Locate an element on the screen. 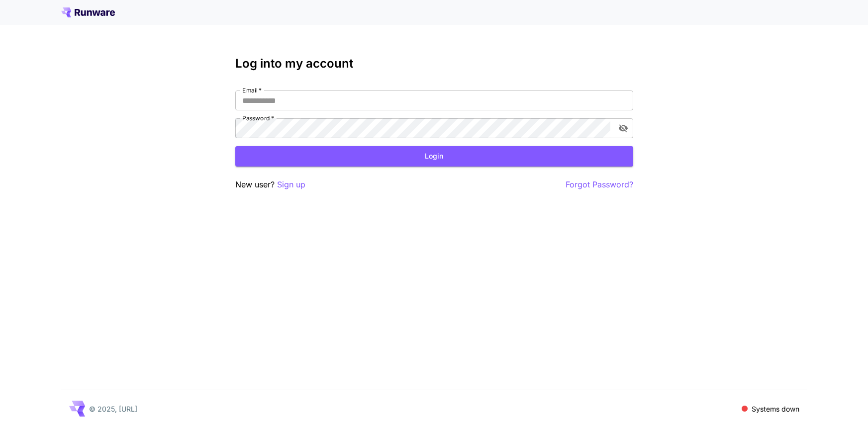 The image size is (868, 427). p: Forgot Password? is located at coordinates (600, 184).